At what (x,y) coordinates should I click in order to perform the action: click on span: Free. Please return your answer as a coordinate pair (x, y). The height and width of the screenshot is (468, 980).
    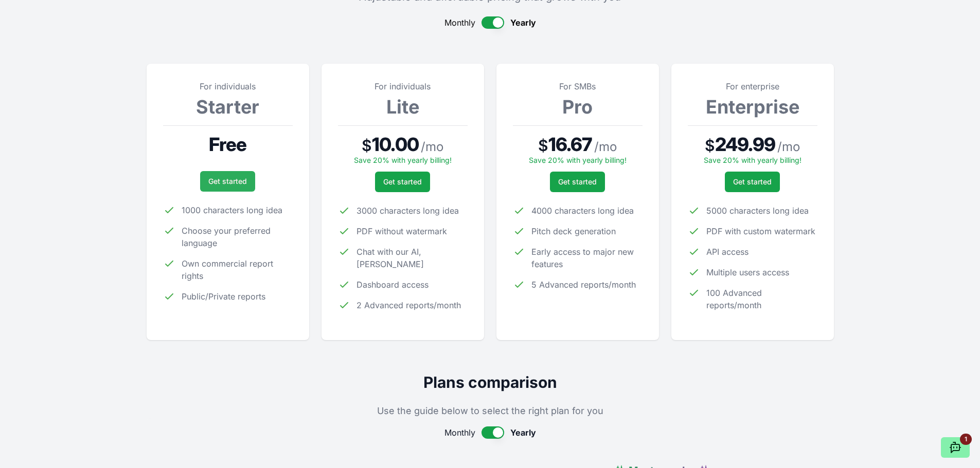
    Looking at the image, I should click on (228, 145).